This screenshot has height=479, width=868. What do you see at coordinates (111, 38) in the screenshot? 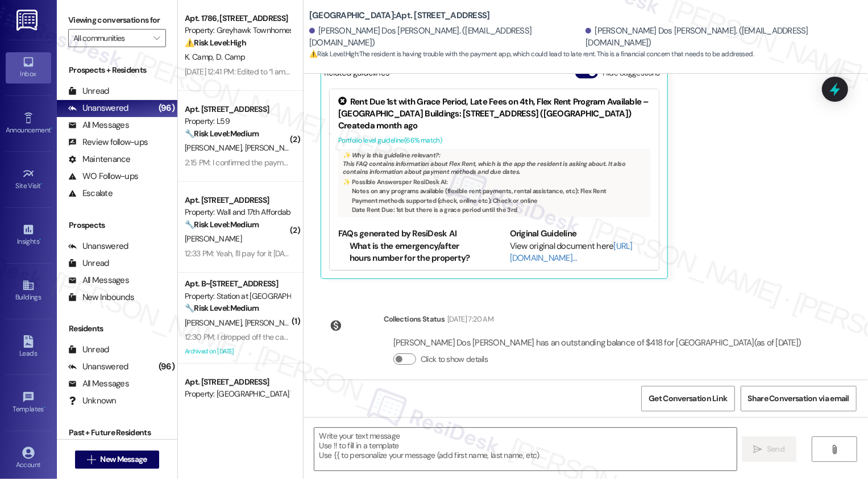
I see `input: All communities` at bounding box center [111, 38].